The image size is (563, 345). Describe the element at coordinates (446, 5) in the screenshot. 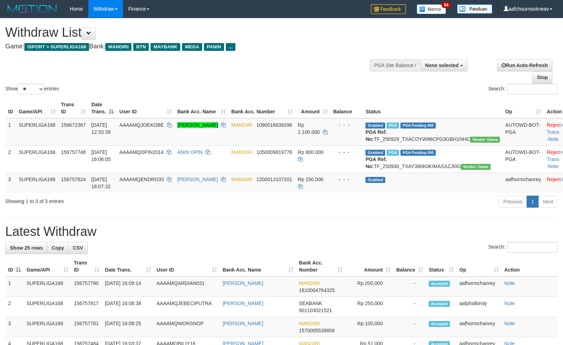

I see `span: 34` at that location.